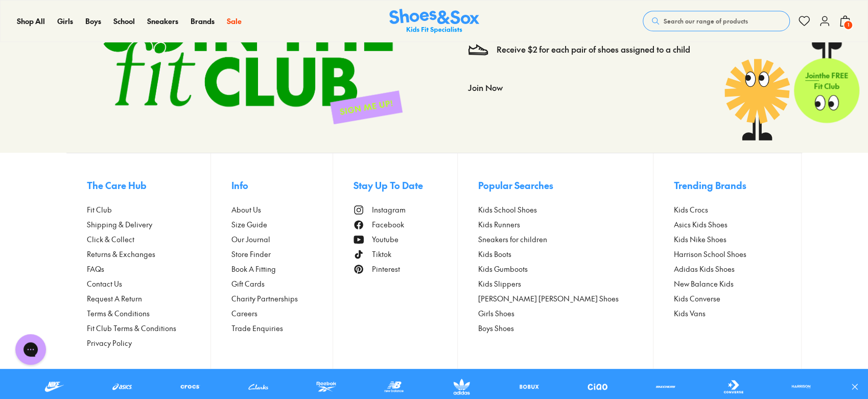 The height and width of the screenshot is (399, 868). Describe the element at coordinates (282, 328) in the screenshot. I see `a: Trade Enquiries` at that location.